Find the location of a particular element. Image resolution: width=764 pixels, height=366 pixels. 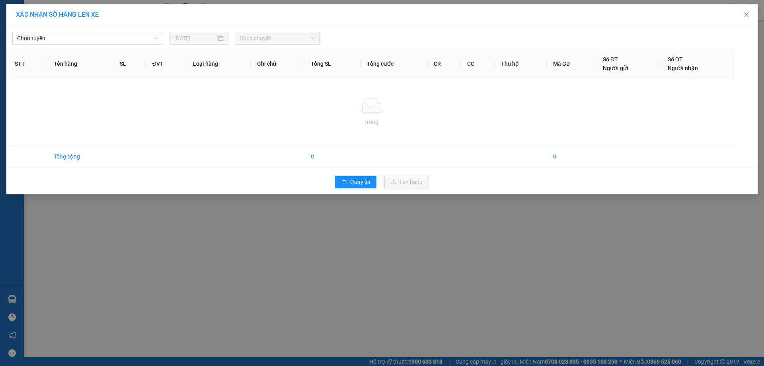

button: Close is located at coordinates (747, 15).